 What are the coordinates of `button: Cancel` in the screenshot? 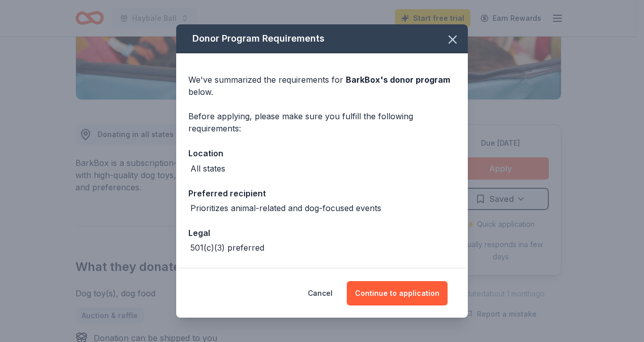 It's located at (320, 293).